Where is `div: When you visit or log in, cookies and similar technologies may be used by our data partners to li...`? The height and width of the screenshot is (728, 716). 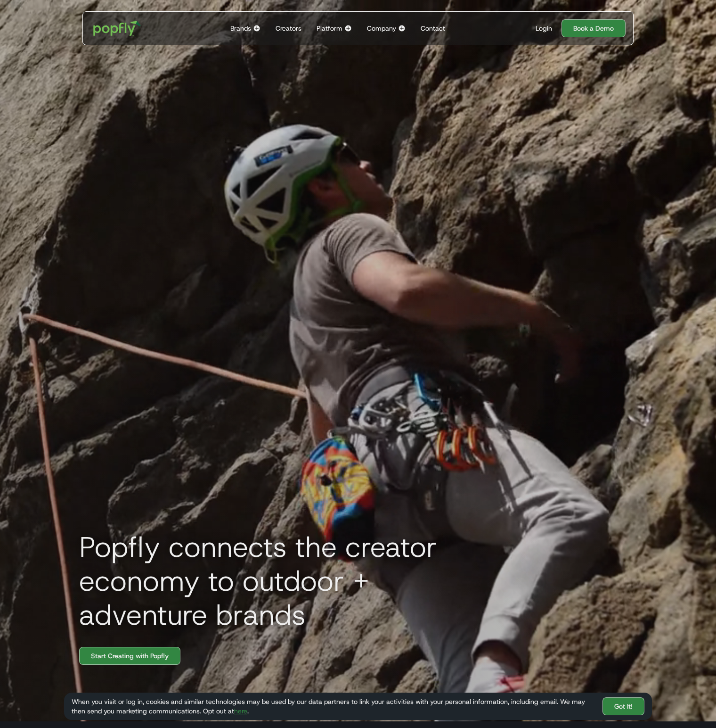 div: When you visit or log in, cookies and similar technologies may be used by our data partners to li... is located at coordinates (333, 706).